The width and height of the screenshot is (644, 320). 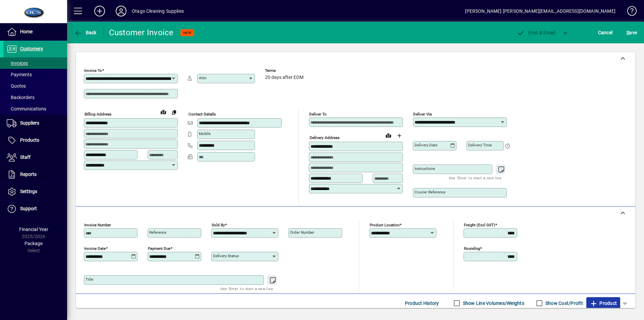 What do you see at coordinates (529, 33) in the screenshot?
I see `span: P` at bounding box center [529, 33].